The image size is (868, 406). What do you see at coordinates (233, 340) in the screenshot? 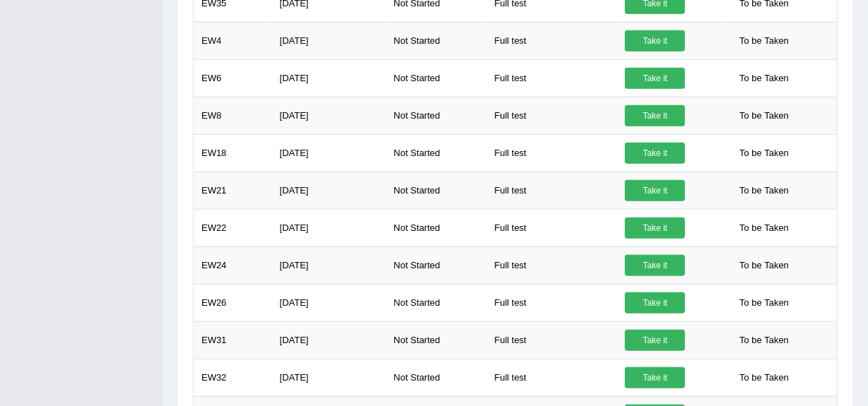
I see `td: EW31` at bounding box center [233, 340].